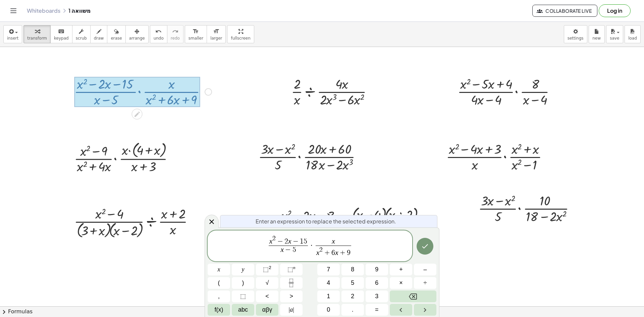 Image resolution: width=644 pixels, height=317 pixels. I want to click on i: format_size, so click(196, 31).